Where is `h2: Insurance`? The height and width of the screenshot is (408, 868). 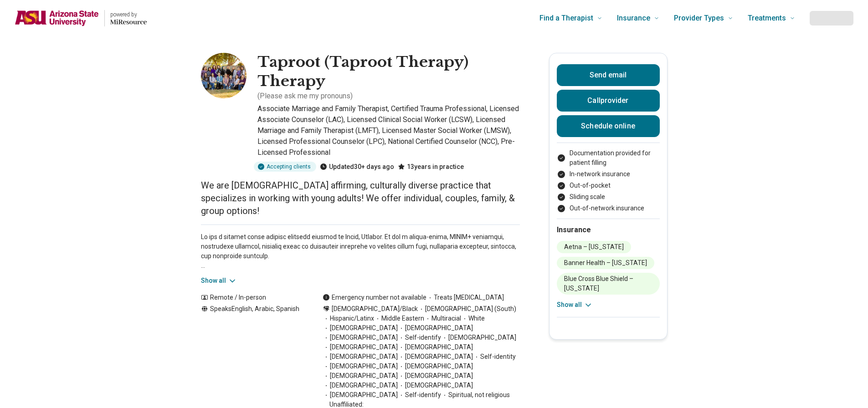 h2: Insurance is located at coordinates (608, 230).